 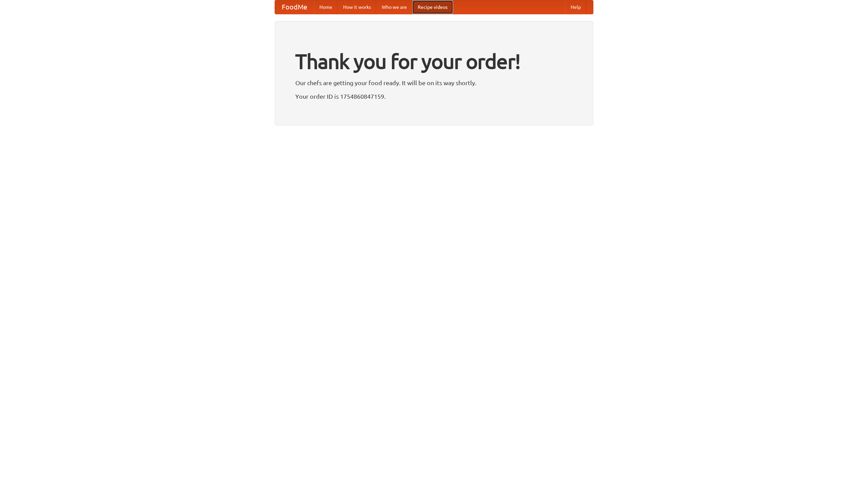 I want to click on h1: Thank you for your order!, so click(x=434, y=61).